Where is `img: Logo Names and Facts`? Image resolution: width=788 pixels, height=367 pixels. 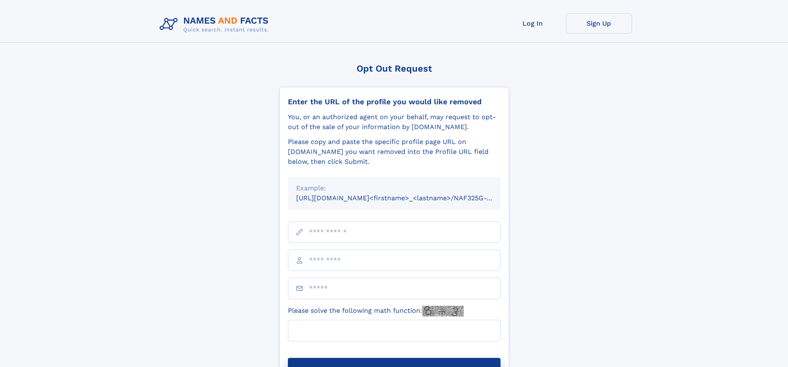 img: Logo Names and Facts is located at coordinates (216, 24).